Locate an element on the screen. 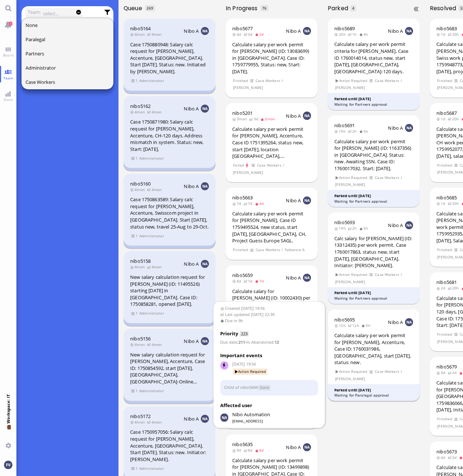  a: nibo5677 is located at coordinates (242, 29).